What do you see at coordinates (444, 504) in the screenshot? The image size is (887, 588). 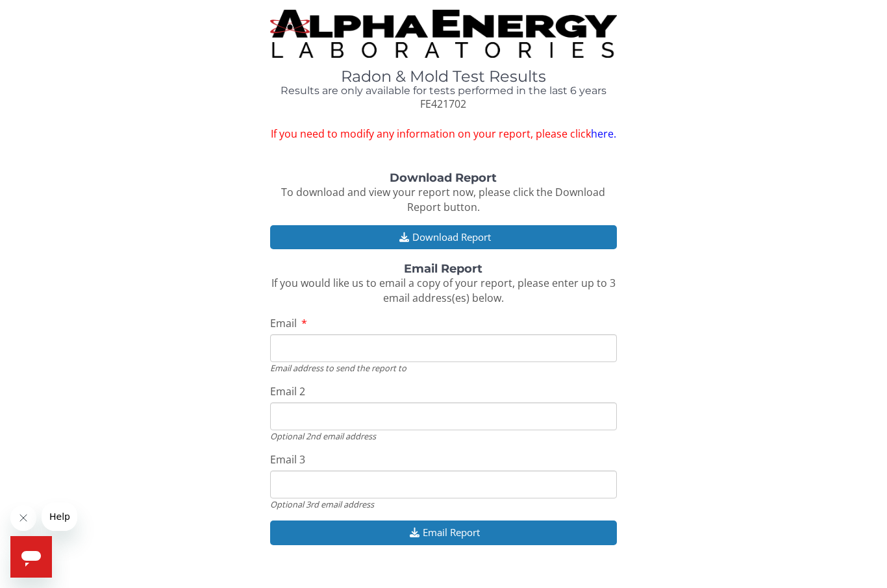 I see `div: Optional 3rd email address` at bounding box center [444, 504].